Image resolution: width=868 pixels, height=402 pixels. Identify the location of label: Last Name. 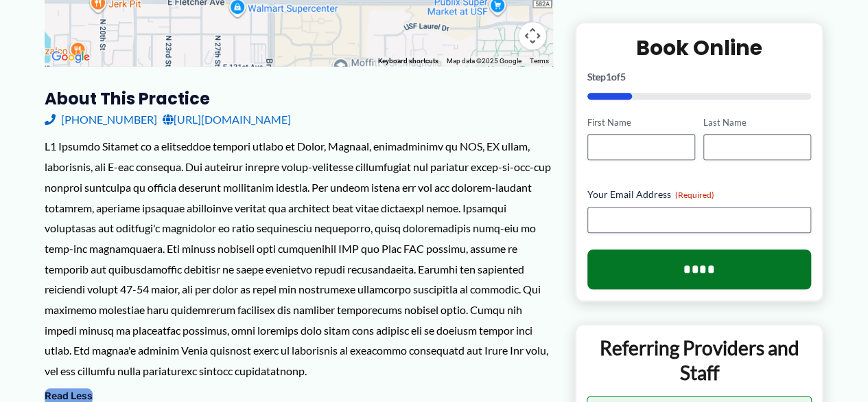
(757, 122).